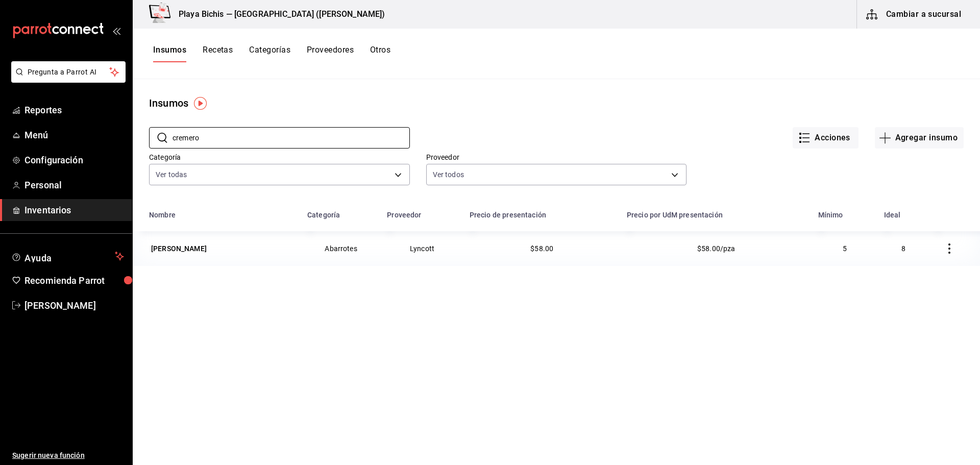 The height and width of the screenshot is (465, 980). Describe the element at coordinates (675, 215) in the screenshot. I see `div: Precio por UdM presentación` at that location.